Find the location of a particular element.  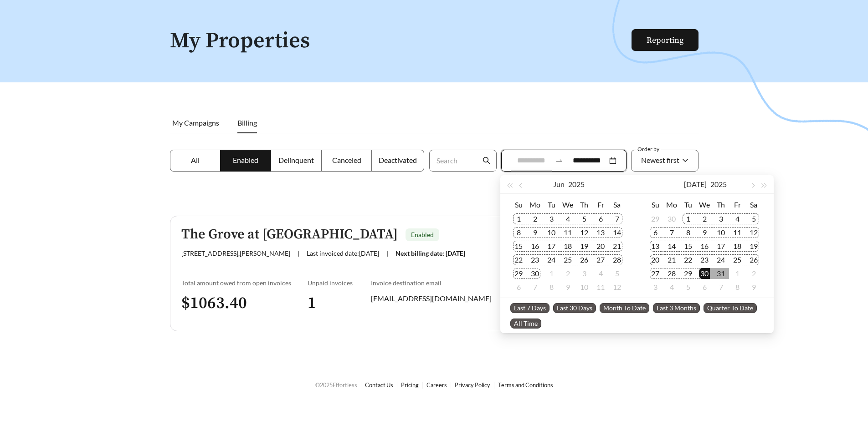

div: 22 is located at coordinates (519, 260).